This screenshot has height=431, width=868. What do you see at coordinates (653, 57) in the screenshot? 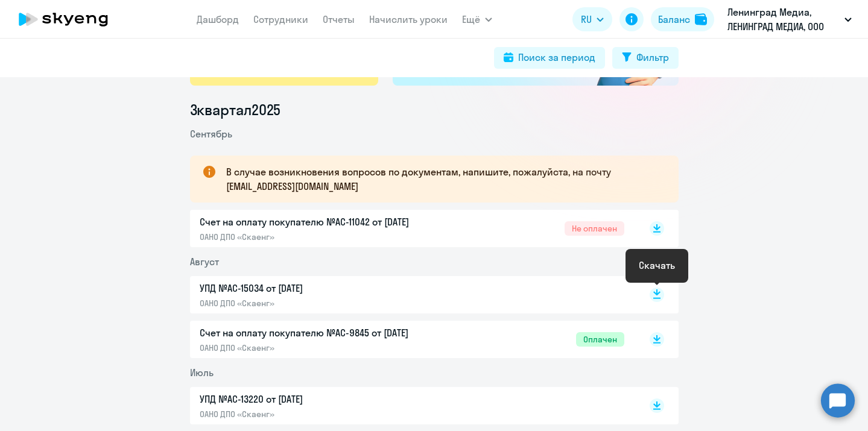
I see `div: Фильтр` at bounding box center [653, 57].